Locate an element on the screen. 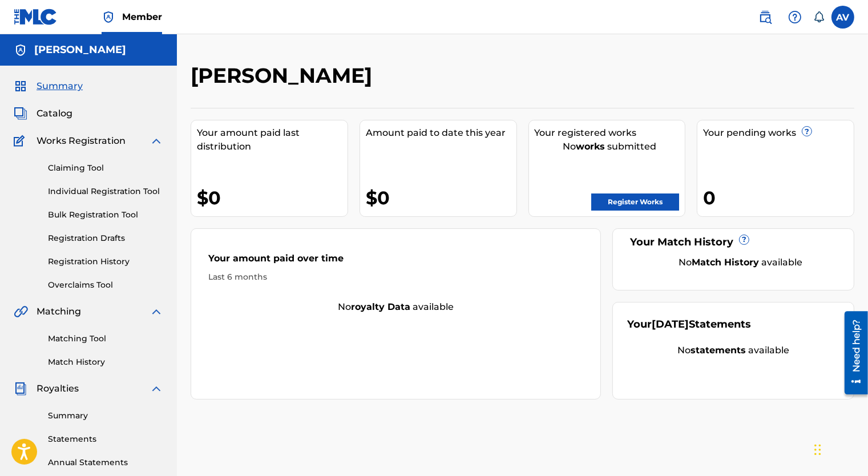 The width and height of the screenshot is (868, 476). a: Public Search is located at coordinates (765, 17).